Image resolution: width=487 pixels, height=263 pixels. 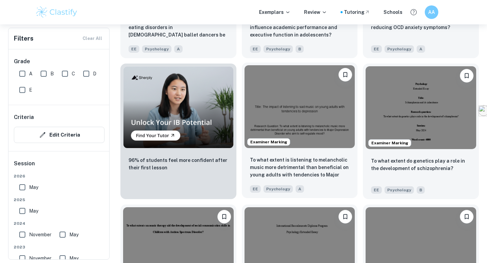 I want to click on p: To what extent can the increased rate of eating disorders in female ballet dancers be attributed ..., so click(x=178, y=28).